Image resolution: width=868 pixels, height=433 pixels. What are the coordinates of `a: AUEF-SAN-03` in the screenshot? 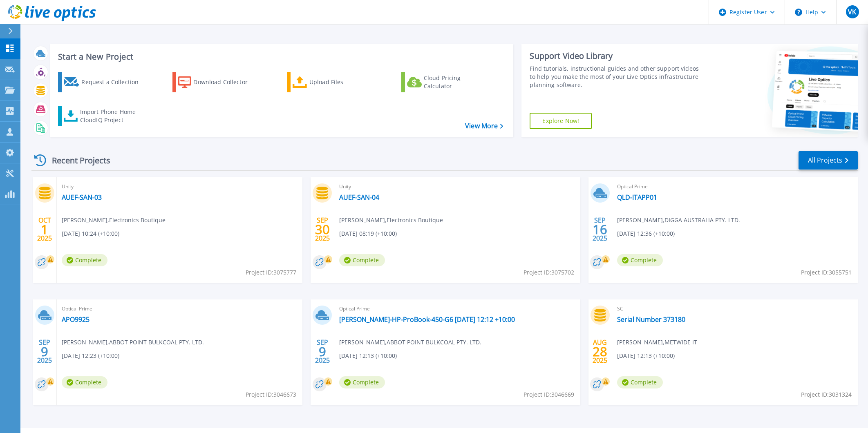 It's located at (82, 197).